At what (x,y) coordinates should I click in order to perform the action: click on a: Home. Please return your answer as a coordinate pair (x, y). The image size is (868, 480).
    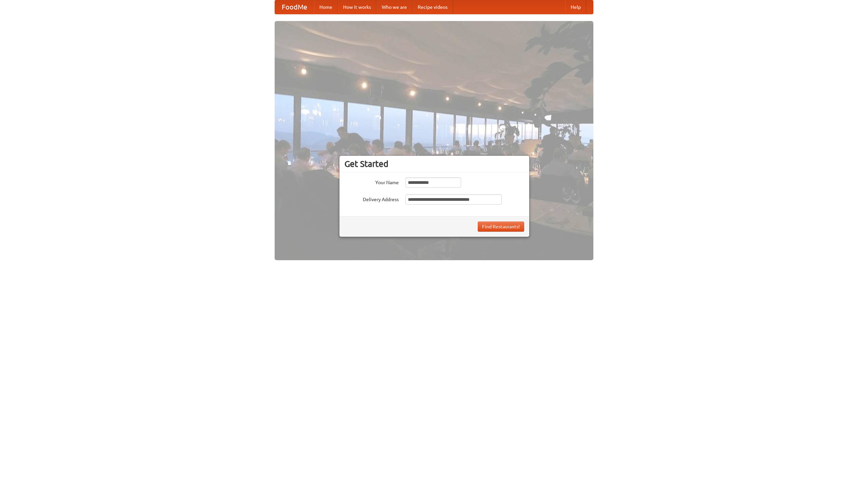
    Looking at the image, I should click on (326, 7).